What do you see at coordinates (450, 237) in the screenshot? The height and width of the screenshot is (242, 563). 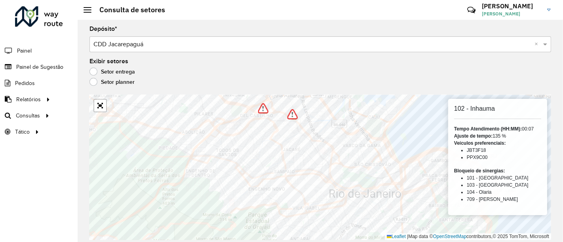 I see `a: OpenStreetMap` at bounding box center [450, 237].